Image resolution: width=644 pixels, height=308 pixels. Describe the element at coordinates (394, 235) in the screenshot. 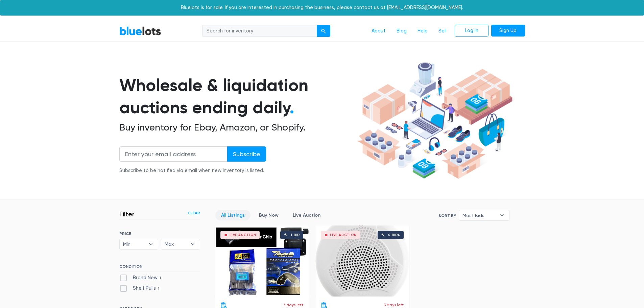

I see `div: 0 bids` at that location.